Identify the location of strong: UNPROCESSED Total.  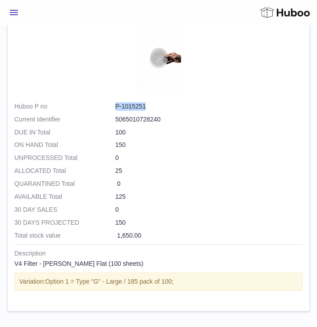
(65, 158).